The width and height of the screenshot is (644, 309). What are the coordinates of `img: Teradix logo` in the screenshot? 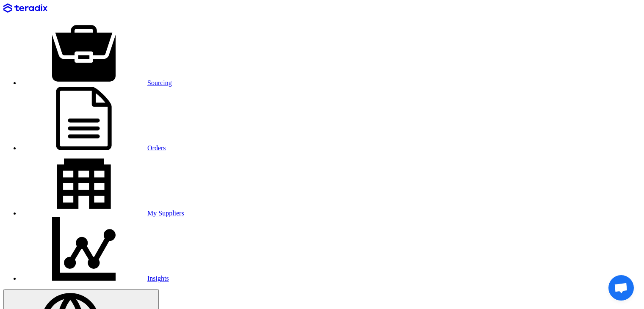 It's located at (25, 8).